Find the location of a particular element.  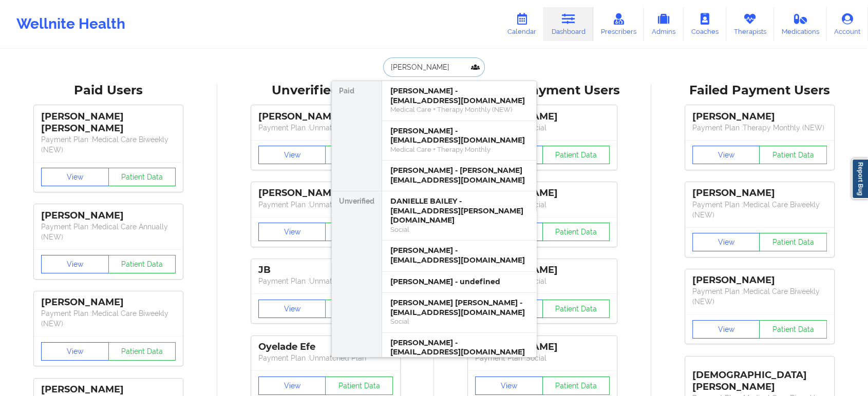

a: Medications is located at coordinates (800, 24).